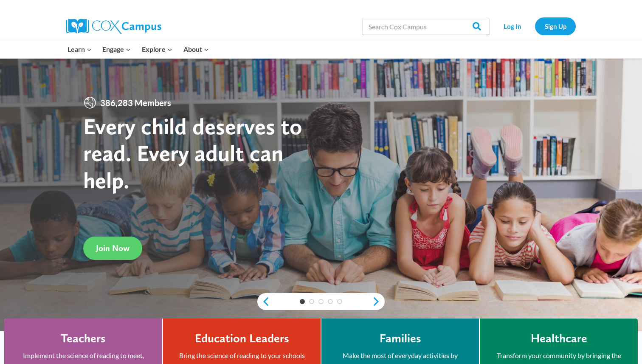  I want to click on a: Sign Up, so click(556, 26).